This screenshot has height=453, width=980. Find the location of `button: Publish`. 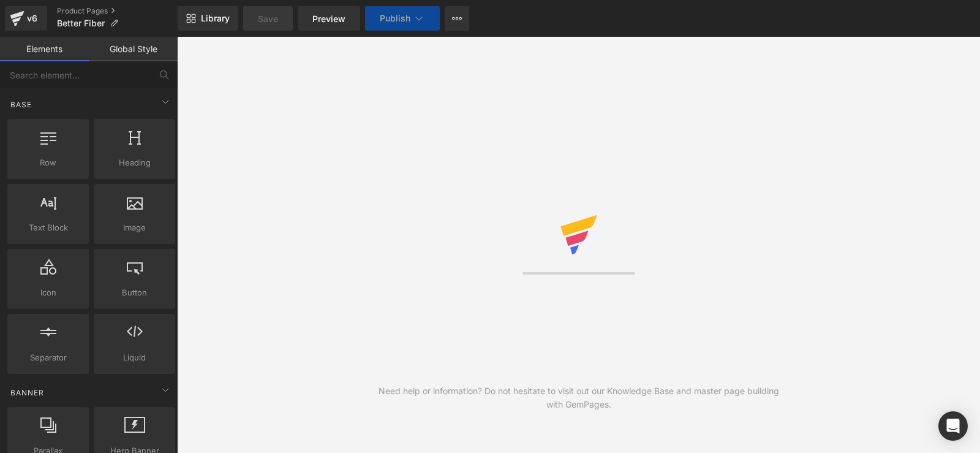

button: Publish is located at coordinates (402, 19).